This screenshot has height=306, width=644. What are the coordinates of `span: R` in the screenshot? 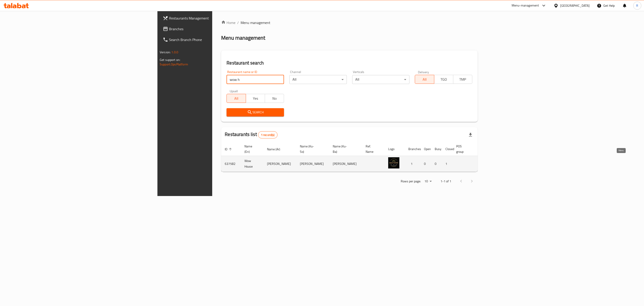 It's located at (637, 6).